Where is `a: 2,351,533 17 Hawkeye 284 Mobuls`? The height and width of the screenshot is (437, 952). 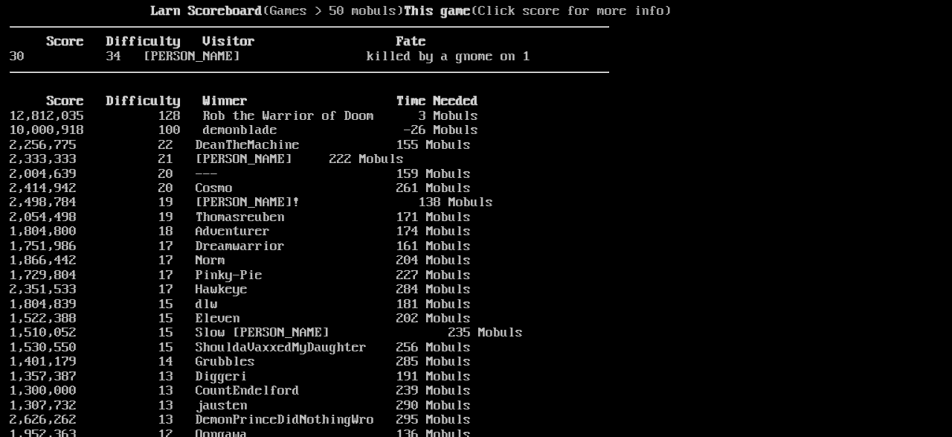
a: 2,351,533 17 Hawkeye 284 Mobuls is located at coordinates (240, 289).